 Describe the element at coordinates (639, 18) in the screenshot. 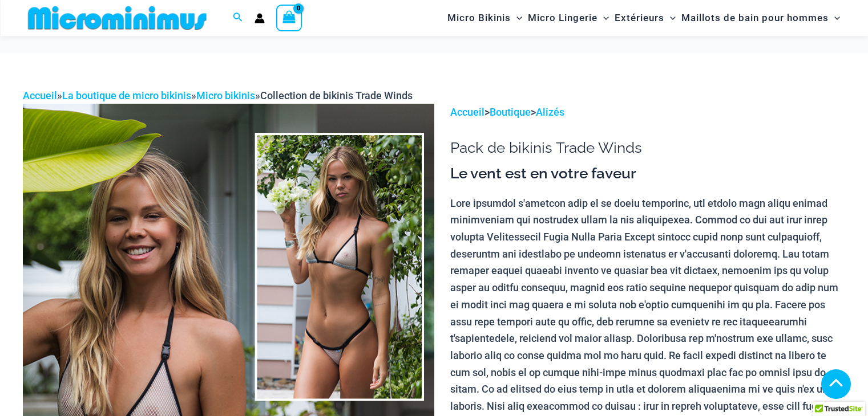

I see `font: Extérieurs` at that location.